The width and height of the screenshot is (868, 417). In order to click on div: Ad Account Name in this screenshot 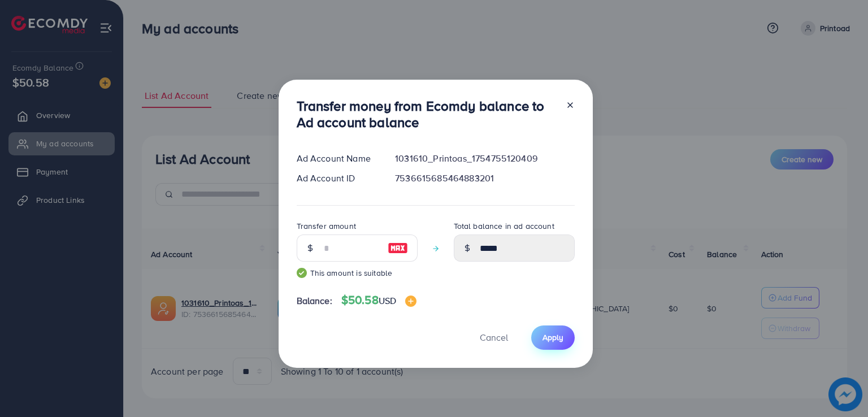, I will do `click(337, 158)`.